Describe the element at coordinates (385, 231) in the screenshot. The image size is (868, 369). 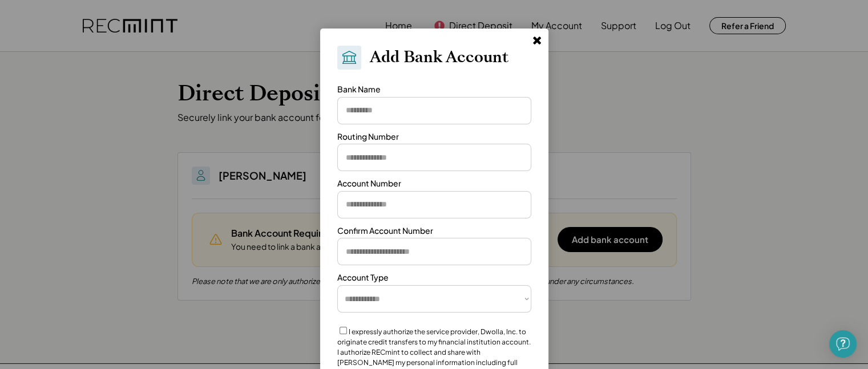
I see `div: Confirm Account Number` at that location.